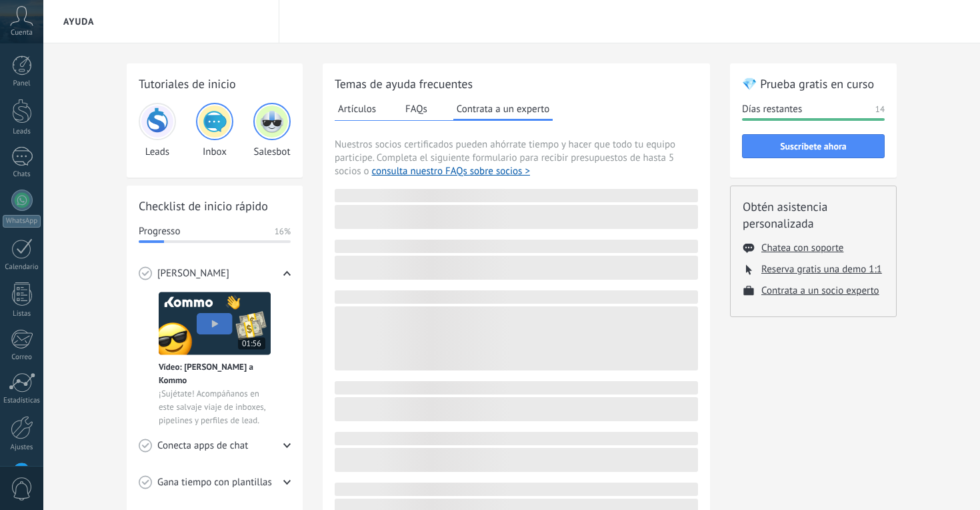 The image size is (980, 510). Describe the element at coordinates (215, 130) in the screenshot. I see `div: Inbox` at that location.